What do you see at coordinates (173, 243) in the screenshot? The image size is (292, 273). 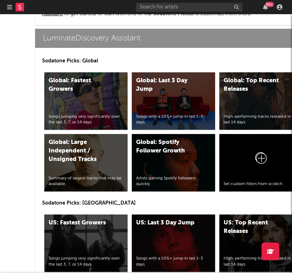 I see `a: US: Last 3 Day JumpSongs with a 10%+ jump in last 1-3 days.` at bounding box center [173, 243].